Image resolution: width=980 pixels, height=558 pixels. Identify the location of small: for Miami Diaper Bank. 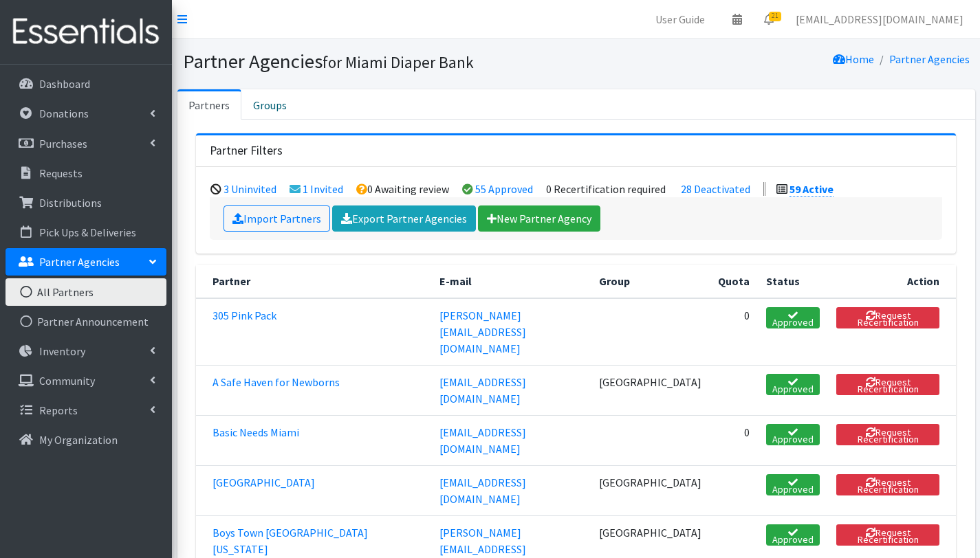
(398, 62).